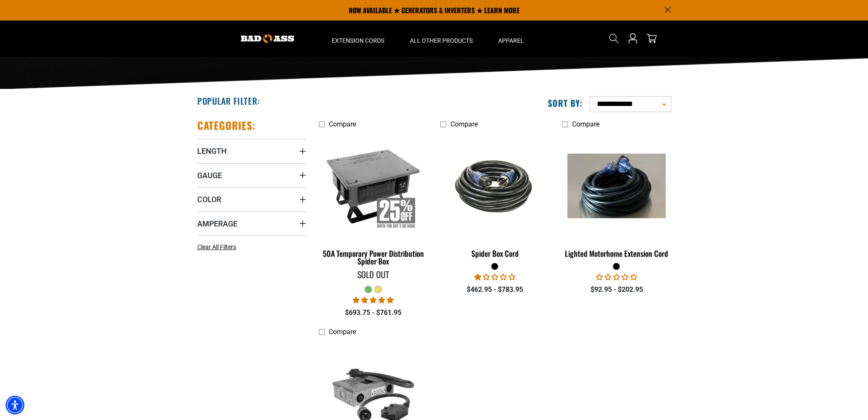 The height and width of the screenshot is (420, 868). What do you see at coordinates (227, 125) in the screenshot?
I see `h2: Categories:` at bounding box center [227, 125].